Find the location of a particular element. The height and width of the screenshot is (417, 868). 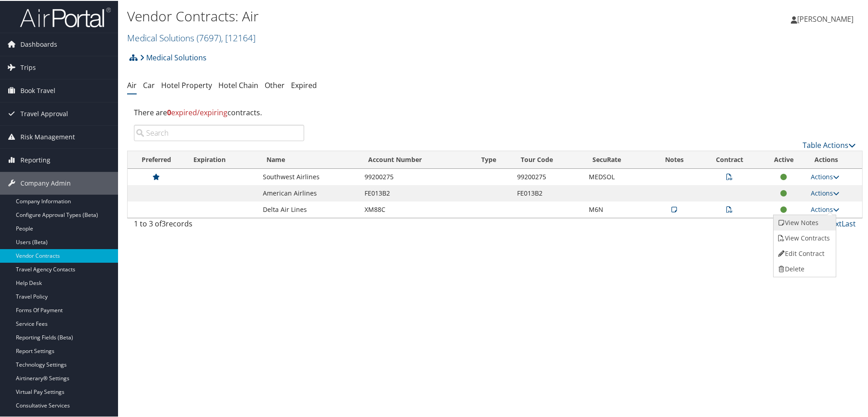

input: Search is located at coordinates (219, 132).